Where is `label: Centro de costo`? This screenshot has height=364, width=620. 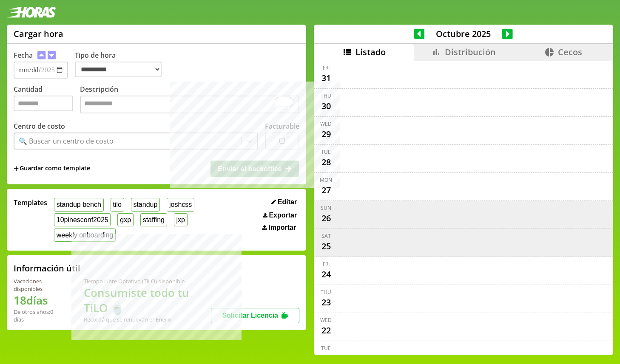 label: Centro de costo is located at coordinates (39, 126).